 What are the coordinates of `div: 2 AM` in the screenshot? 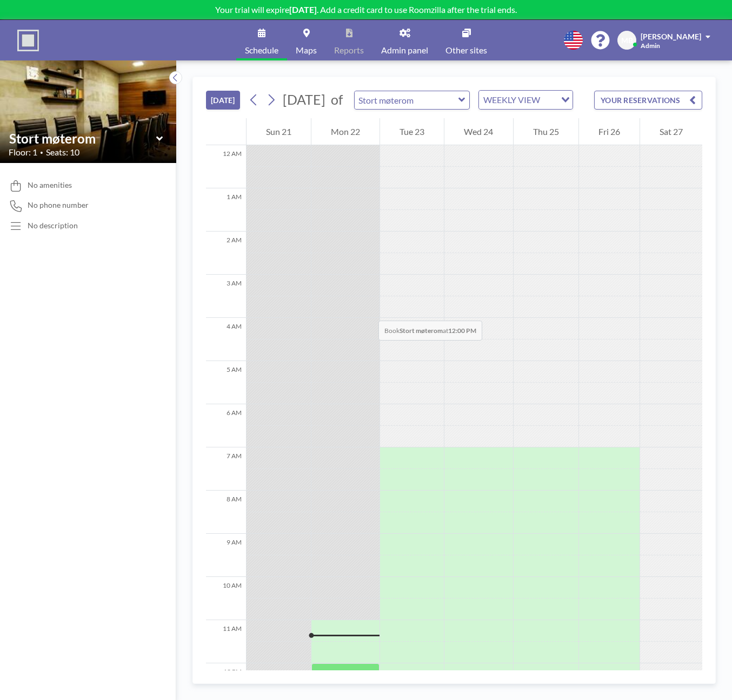 It's located at (226, 253).